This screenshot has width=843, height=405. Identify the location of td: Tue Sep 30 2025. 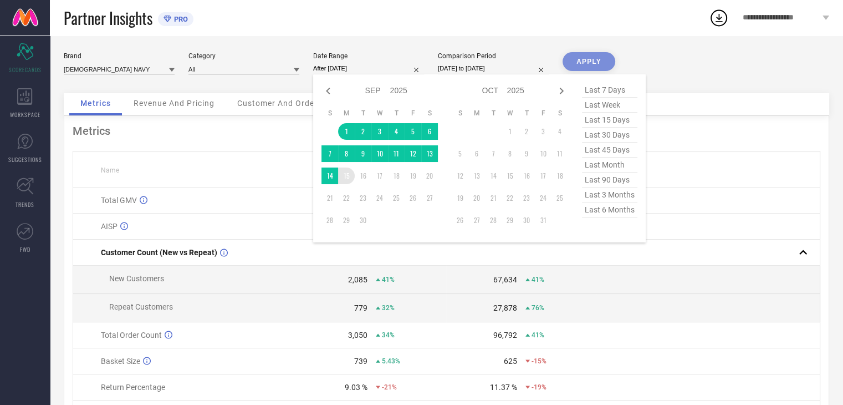
(363, 220).